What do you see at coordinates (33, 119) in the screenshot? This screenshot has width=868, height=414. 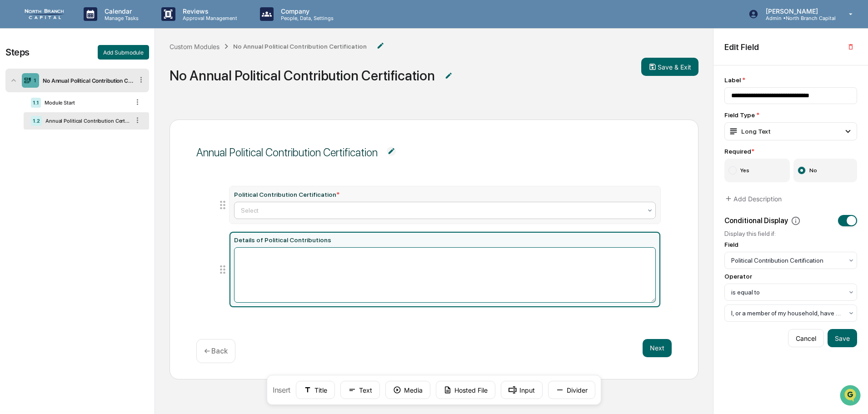 I see `a: 🖐️Preclearance` at bounding box center [33, 119].